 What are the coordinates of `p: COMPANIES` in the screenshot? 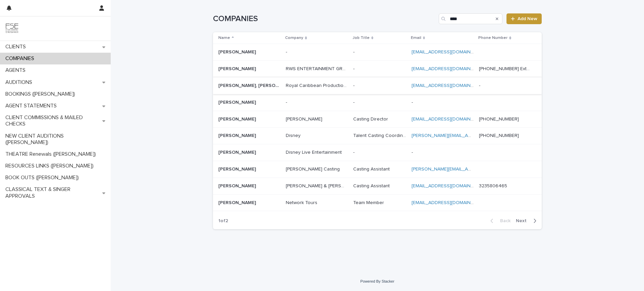 It's located at (21, 58).